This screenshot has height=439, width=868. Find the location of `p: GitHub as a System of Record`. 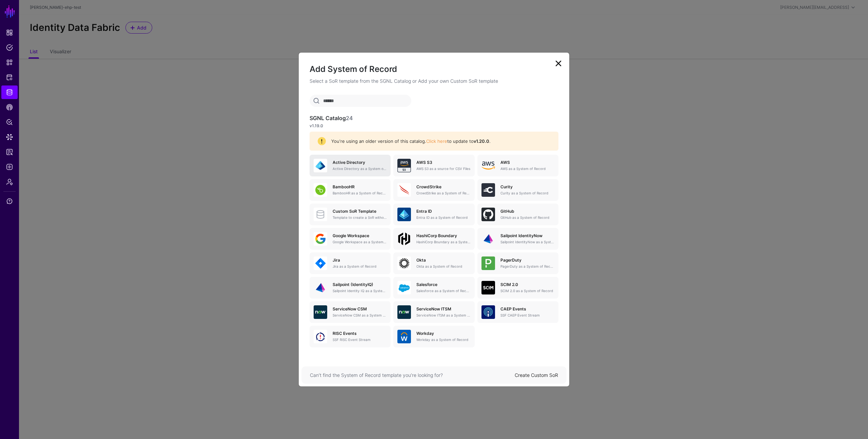

p: GitHub as a System of Record is located at coordinates (527, 217).